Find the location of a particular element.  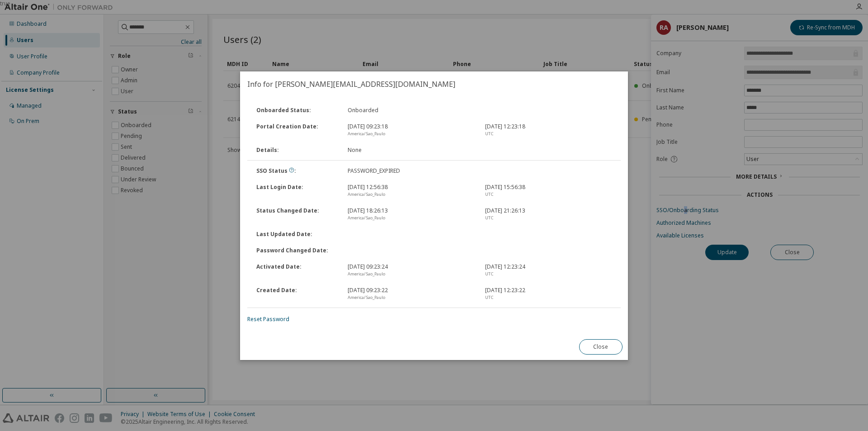

div: PASSWORD_EXPIRED is located at coordinates (412, 171).